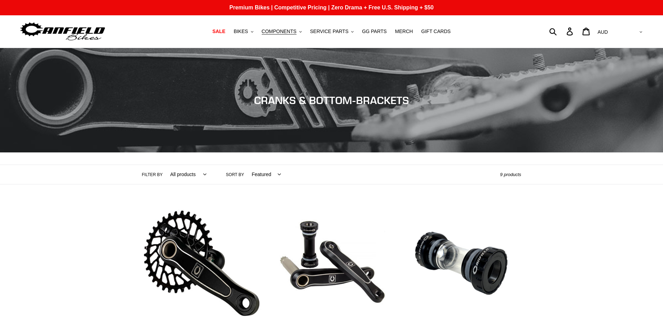 Image resolution: width=663 pixels, height=317 pixels. I want to click on span: BIKES, so click(240, 31).